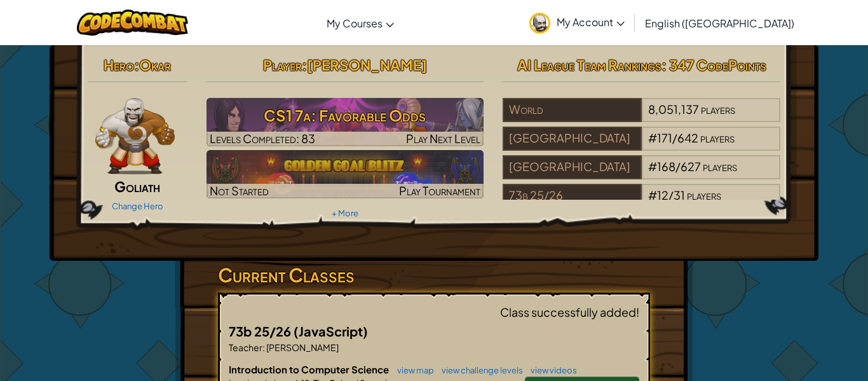 This screenshot has width=868, height=381. Describe the element at coordinates (440, 190) in the screenshot. I see `span: Play Tournament` at that location.